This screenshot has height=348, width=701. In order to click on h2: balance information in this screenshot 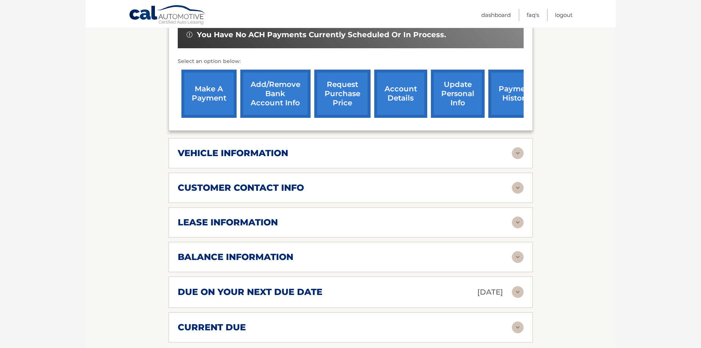, I will do `click(236, 257)`.